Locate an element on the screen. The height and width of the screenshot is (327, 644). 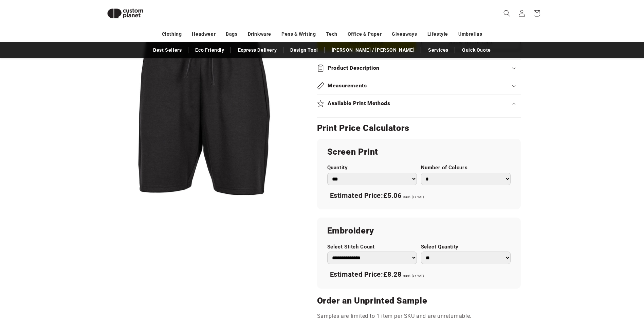
a: Office & Paper is located at coordinates (365, 34).